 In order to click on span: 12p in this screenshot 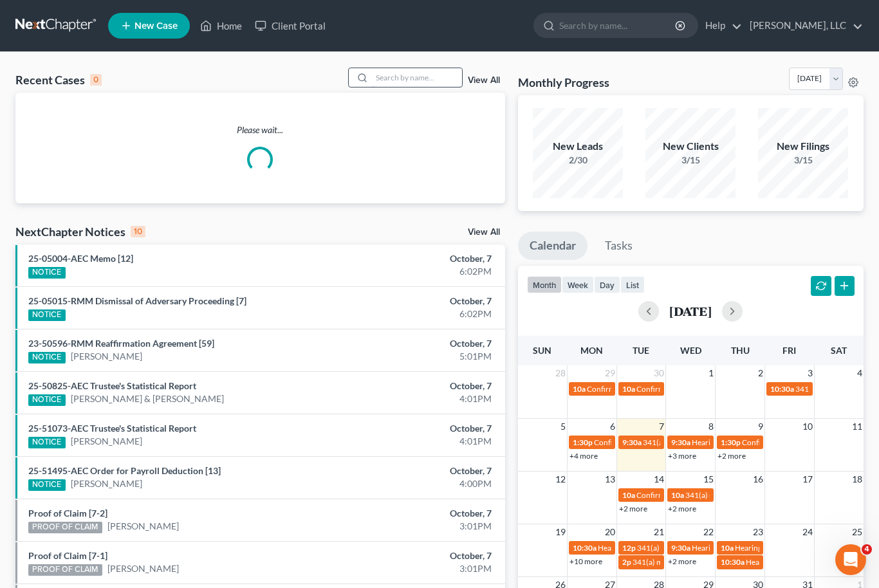, I will do `click(628, 548)`.